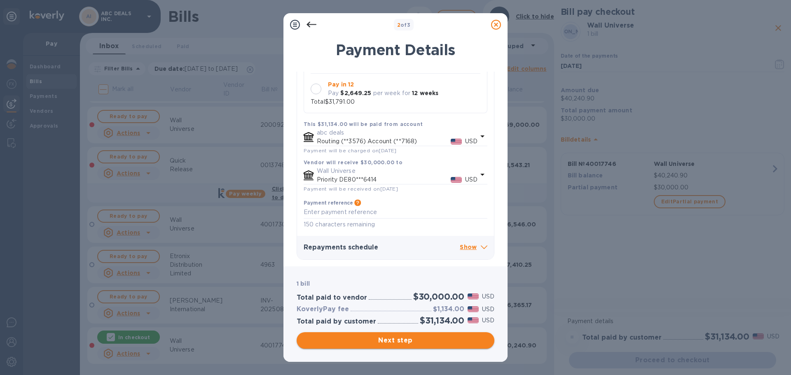 The width and height of the screenshot is (791, 375). Describe the element at coordinates (384, 141) in the screenshot. I see `p: Routing (**3576) Account (**7168)` at that location.